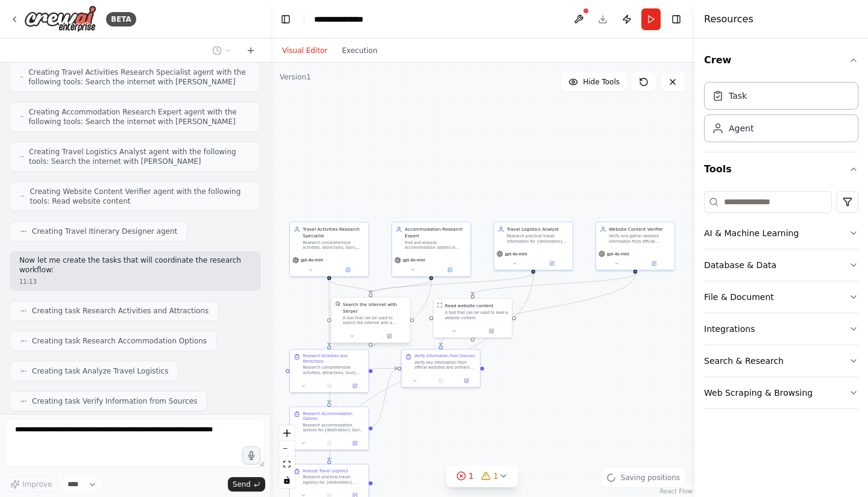  Describe the element at coordinates (287, 433) in the screenshot. I see `button: zoom in` at that location.